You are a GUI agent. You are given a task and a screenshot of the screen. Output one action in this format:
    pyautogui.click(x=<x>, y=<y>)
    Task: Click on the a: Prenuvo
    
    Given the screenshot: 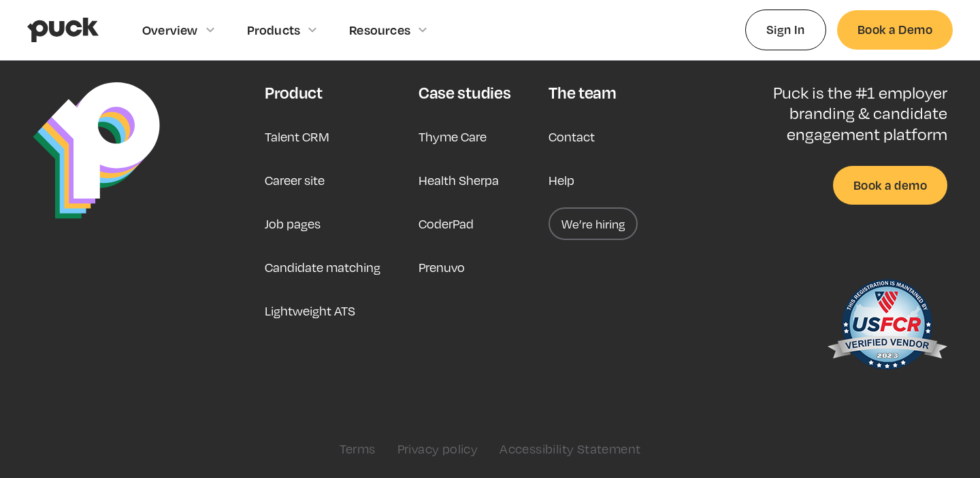 What is the action you would take?
    pyautogui.click(x=442, y=267)
    